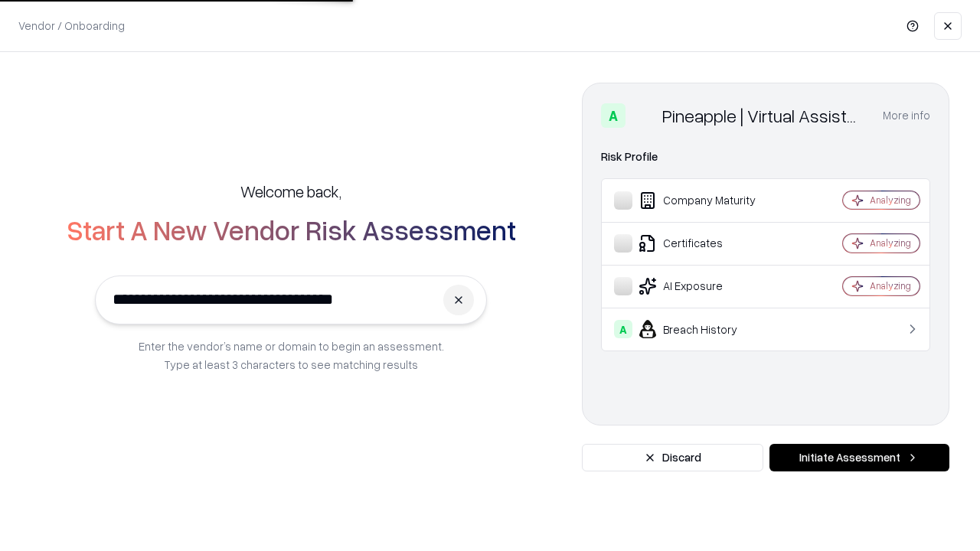  Describe the element at coordinates (644, 116) in the screenshot. I see `img: Pineapple | Virtual Assistant Agency` at that location.